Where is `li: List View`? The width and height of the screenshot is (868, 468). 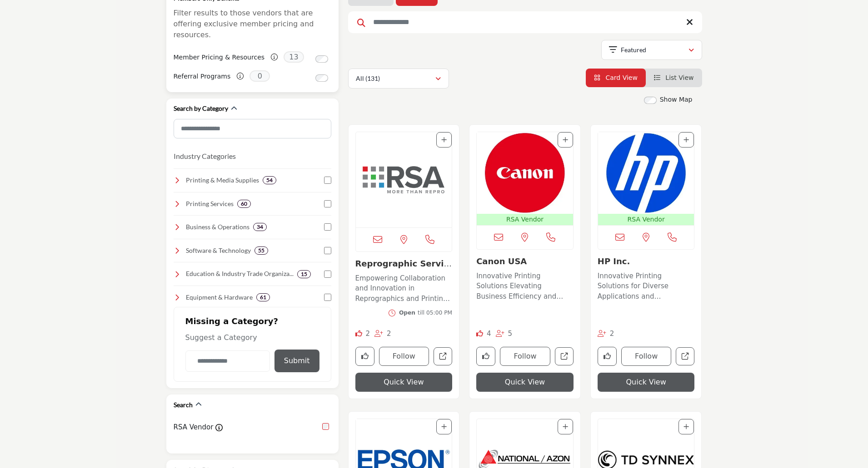
li: List View is located at coordinates (674, 77).